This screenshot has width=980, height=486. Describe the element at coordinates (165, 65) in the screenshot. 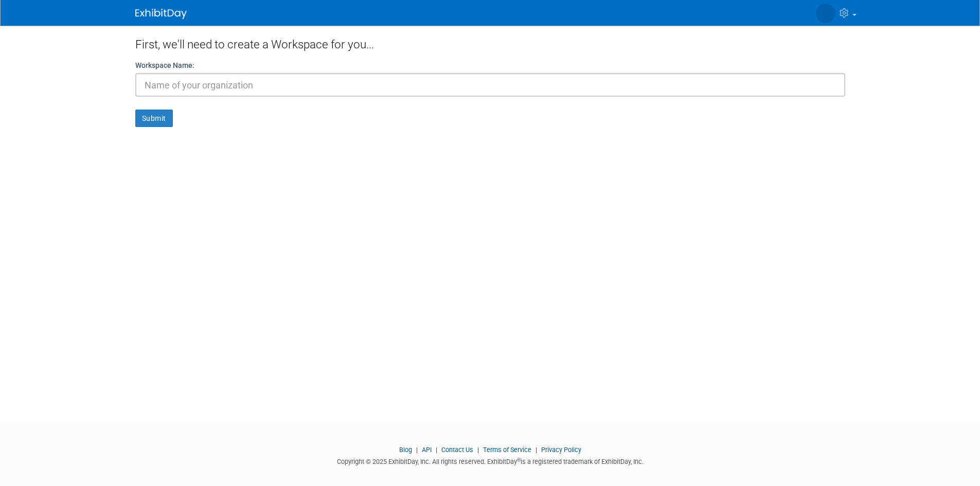

I see `label: Workspace Name:` at that location.